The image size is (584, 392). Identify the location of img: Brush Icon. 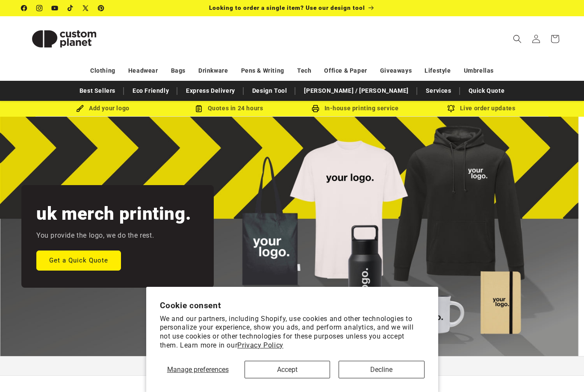
(80, 109).